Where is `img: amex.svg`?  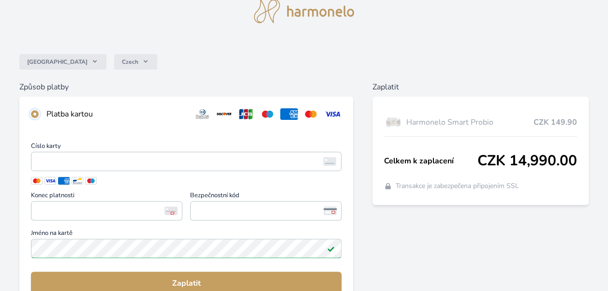 img: amex.svg is located at coordinates (289, 114).